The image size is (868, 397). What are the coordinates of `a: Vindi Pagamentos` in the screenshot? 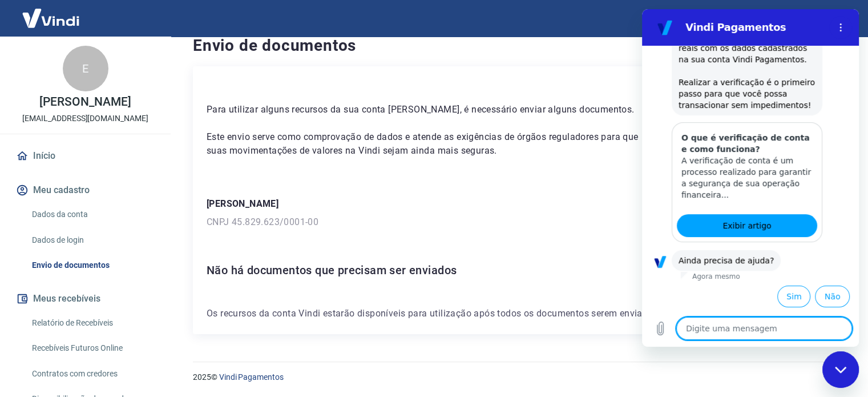 It's located at (251, 377).